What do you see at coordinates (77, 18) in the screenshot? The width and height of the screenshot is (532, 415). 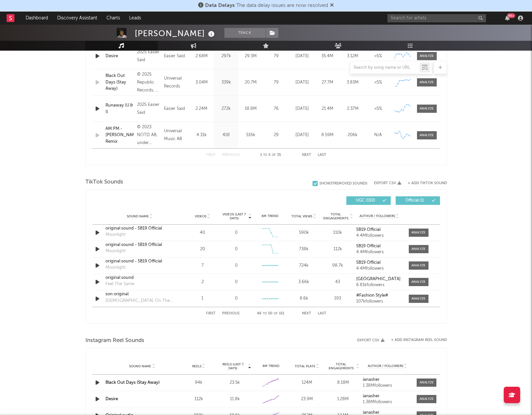 I see `a: Discovery Assistant` at bounding box center [77, 18].